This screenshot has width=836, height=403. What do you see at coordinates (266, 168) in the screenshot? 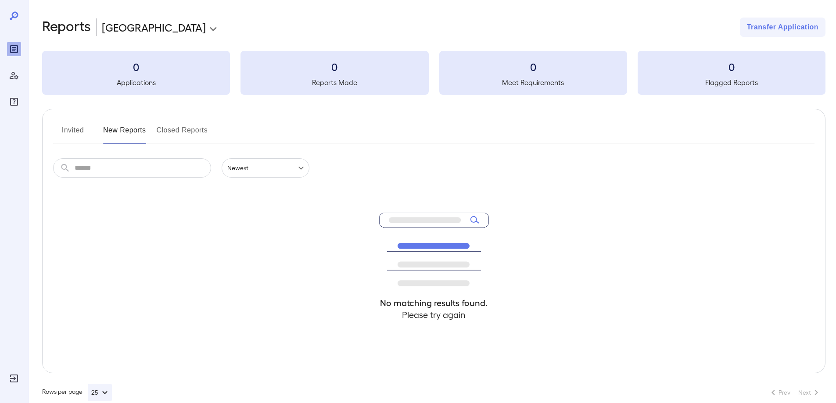
I see `div: Newest` at bounding box center [266, 168].